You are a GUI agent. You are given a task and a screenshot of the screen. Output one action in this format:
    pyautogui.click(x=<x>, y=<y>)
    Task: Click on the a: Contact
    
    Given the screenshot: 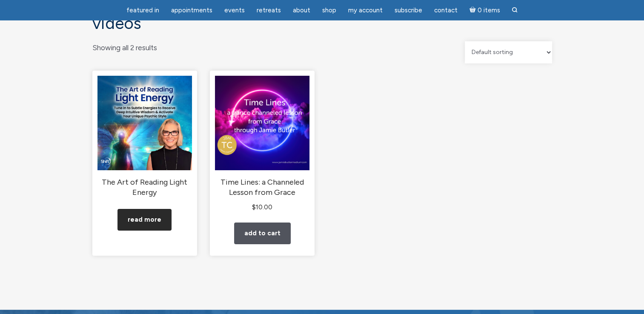 What is the action you would take?
    pyautogui.click(x=445, y=10)
    